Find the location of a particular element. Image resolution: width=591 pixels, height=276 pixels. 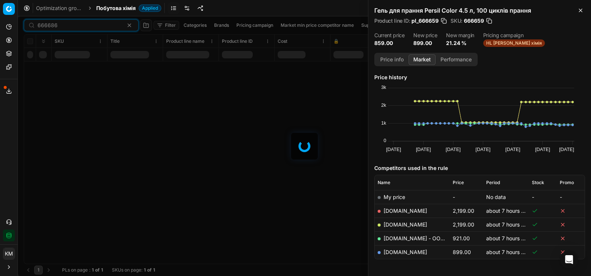

dd: 859.00 is located at coordinates (389, 43).